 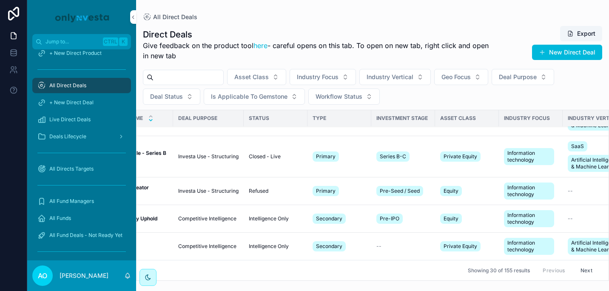 What do you see at coordinates (390, 77) in the screenshot?
I see `span: Industry Vertical` at bounding box center [390, 77].